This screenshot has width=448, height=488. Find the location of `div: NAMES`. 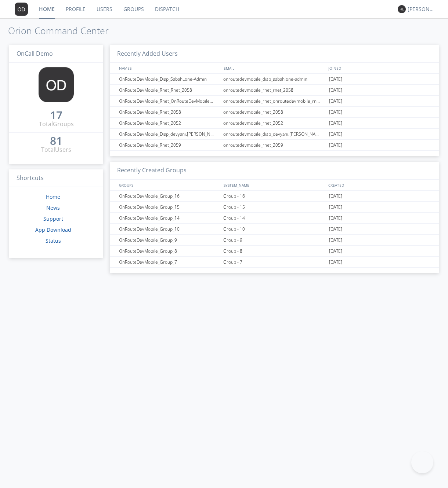

div: NAMES is located at coordinates (168, 68).